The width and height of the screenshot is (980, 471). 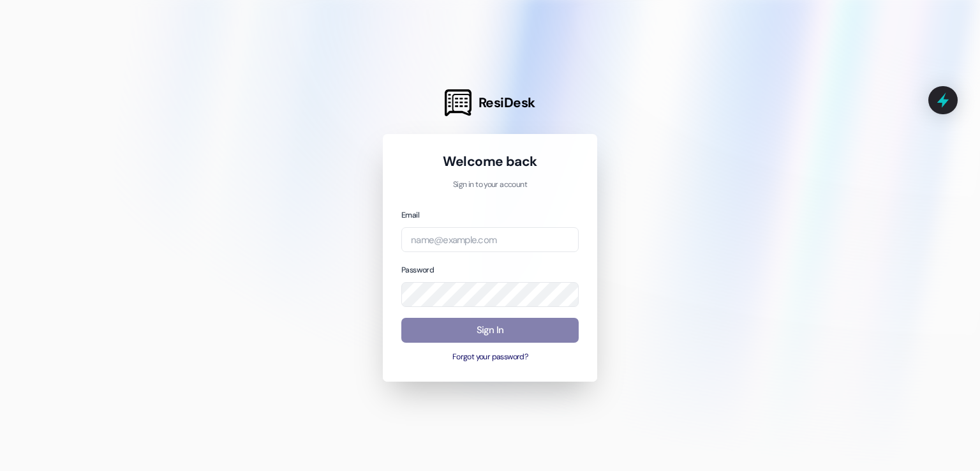 What do you see at coordinates (490, 161) in the screenshot?
I see `h1: Welcome back` at bounding box center [490, 161].